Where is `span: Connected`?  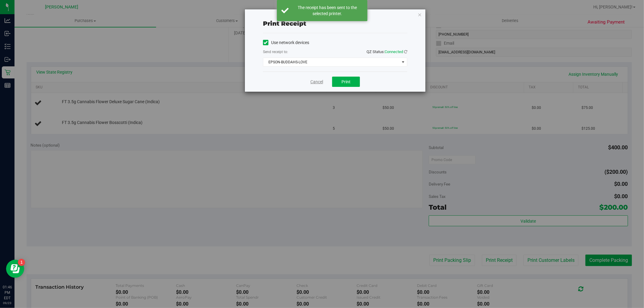
span: Connected is located at coordinates (394, 52).